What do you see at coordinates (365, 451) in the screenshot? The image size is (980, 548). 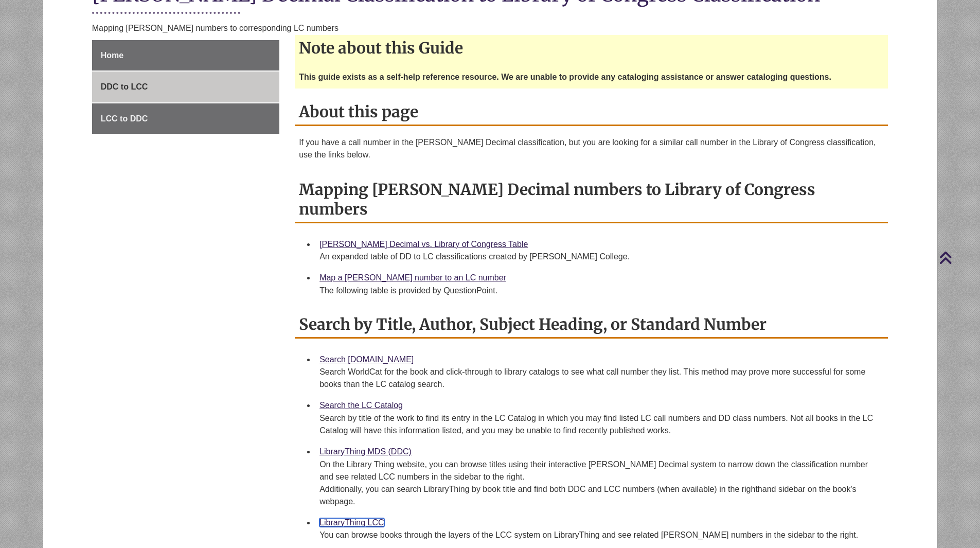 I see `a: LibraryThing MDS (DDC)` at bounding box center [365, 451].